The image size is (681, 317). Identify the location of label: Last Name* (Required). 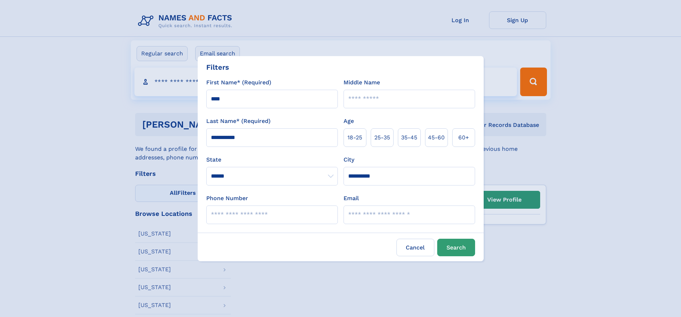
(238, 121).